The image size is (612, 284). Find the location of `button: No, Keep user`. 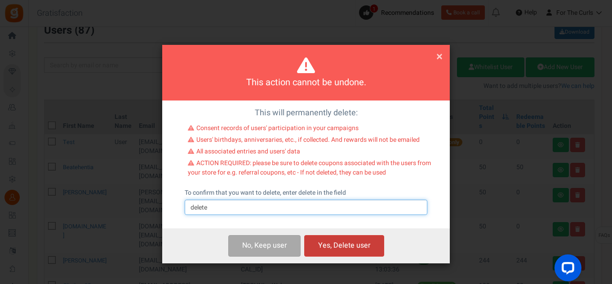

button: No, Keep user is located at coordinates (264, 246).